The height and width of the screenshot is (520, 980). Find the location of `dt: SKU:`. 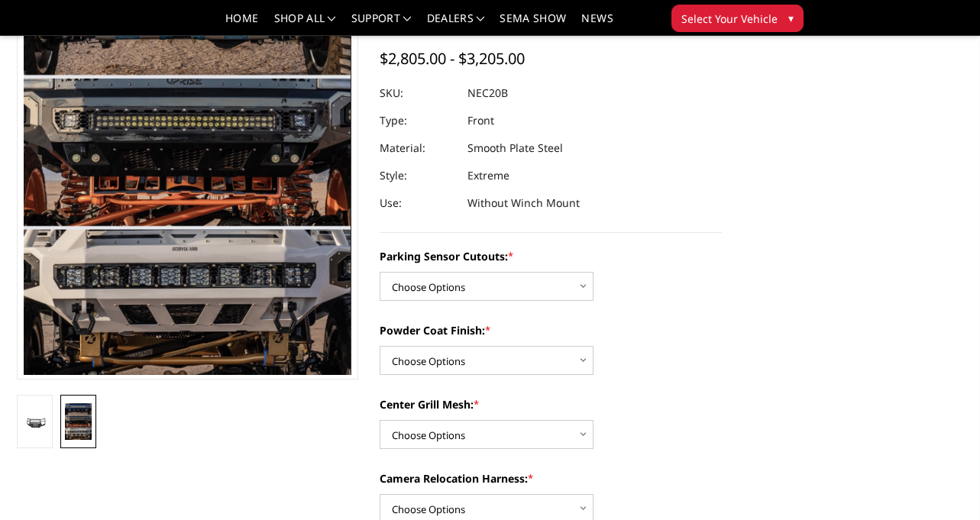

dt: SKU: is located at coordinates (418, 93).